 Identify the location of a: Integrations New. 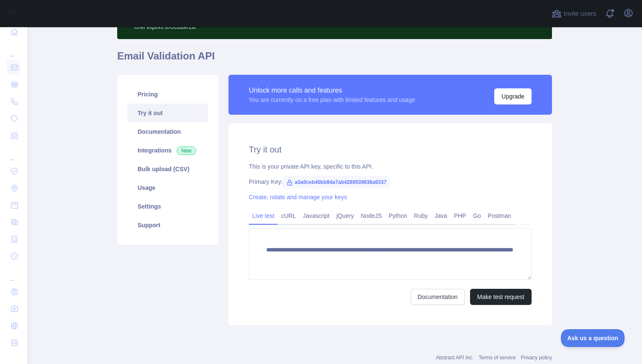
(168, 150).